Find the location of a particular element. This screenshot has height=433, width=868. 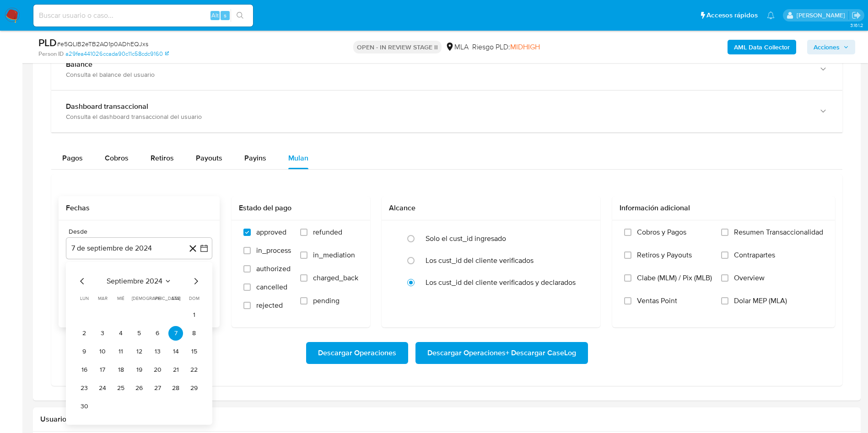

span: MIDHIGH is located at coordinates (525, 47).